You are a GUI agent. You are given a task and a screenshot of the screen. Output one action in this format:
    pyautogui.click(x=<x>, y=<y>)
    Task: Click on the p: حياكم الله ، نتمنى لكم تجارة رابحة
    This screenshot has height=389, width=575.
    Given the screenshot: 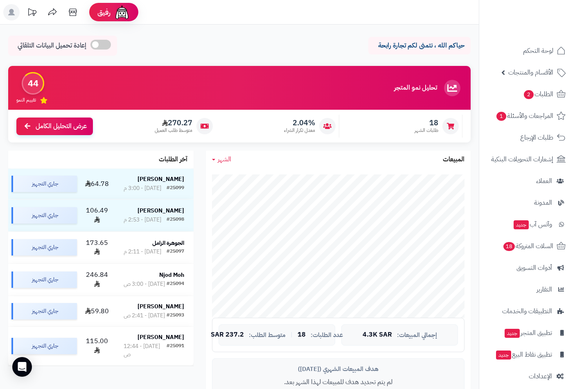 What is the action you would take?
    pyautogui.click(x=419, y=45)
    